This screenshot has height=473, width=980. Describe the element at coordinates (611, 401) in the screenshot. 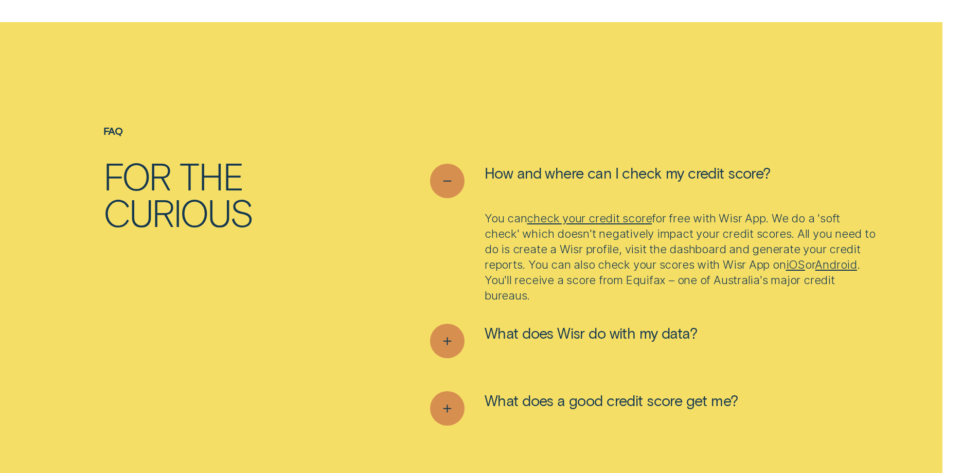

I see `span: What does a good credit score get me?` at that location.